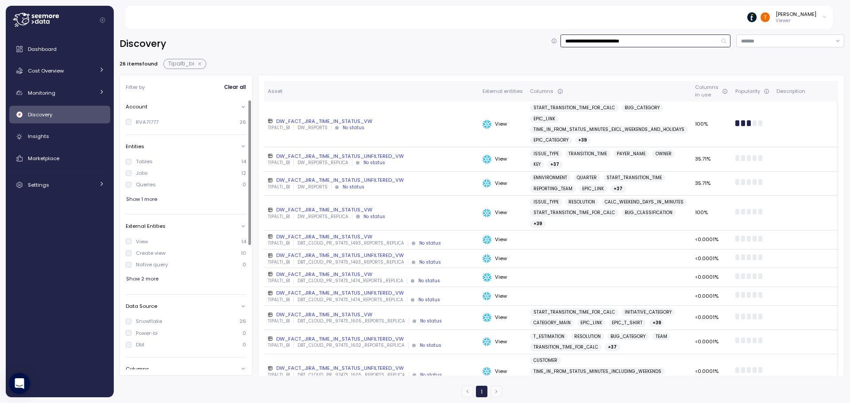 The height and width of the screenshot is (403, 850). I want to click on span: Marketplace, so click(43, 158).